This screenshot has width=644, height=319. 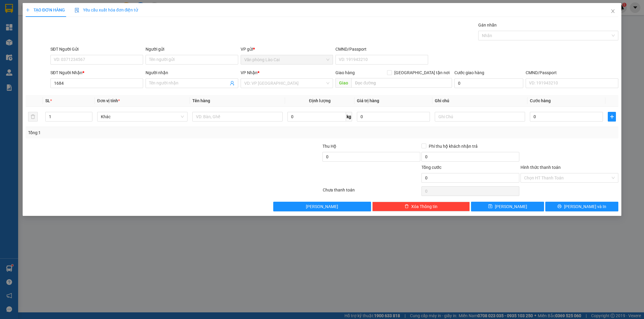 I want to click on button: delete, so click(x=33, y=117).